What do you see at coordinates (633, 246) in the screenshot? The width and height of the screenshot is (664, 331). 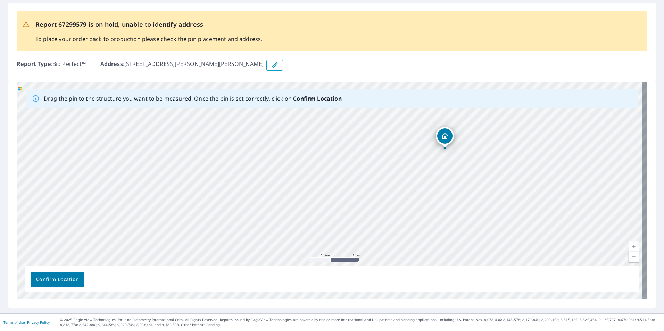 I see `a: Current Level 19, Zoom In` at bounding box center [633, 246].